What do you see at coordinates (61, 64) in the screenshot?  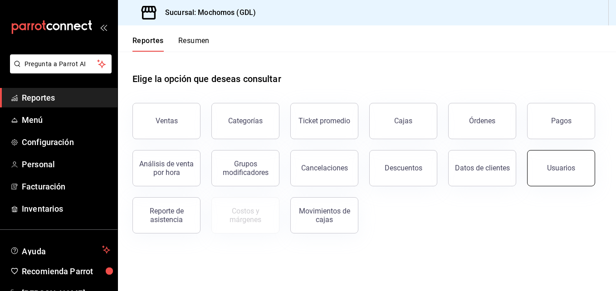 I see `button: Pregunta a Parrot AI` at bounding box center [61, 64].